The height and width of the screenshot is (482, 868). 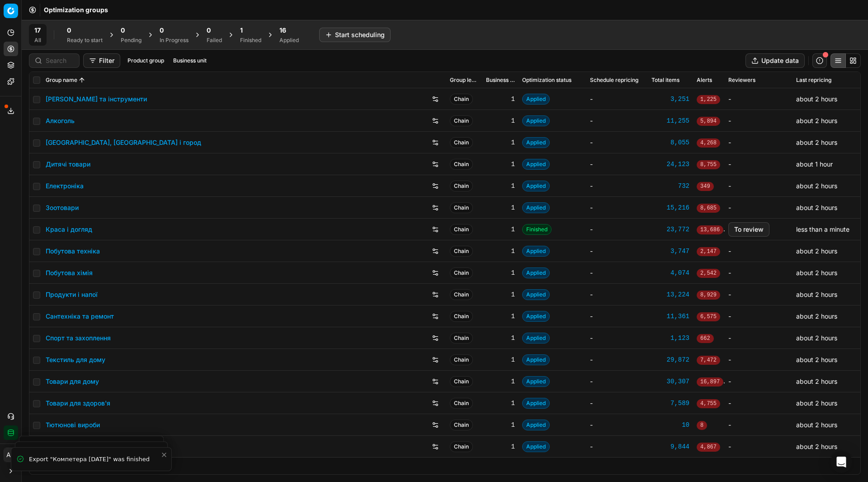 I want to click on button: To review, so click(x=748, y=229).